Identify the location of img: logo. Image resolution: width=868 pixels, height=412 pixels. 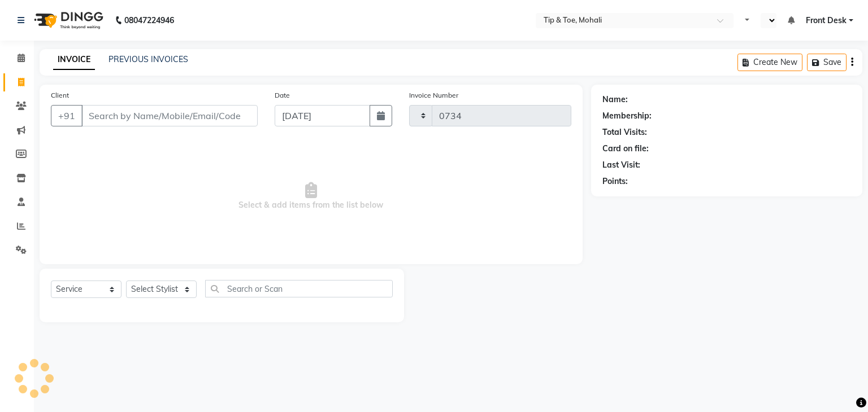
(67, 20).